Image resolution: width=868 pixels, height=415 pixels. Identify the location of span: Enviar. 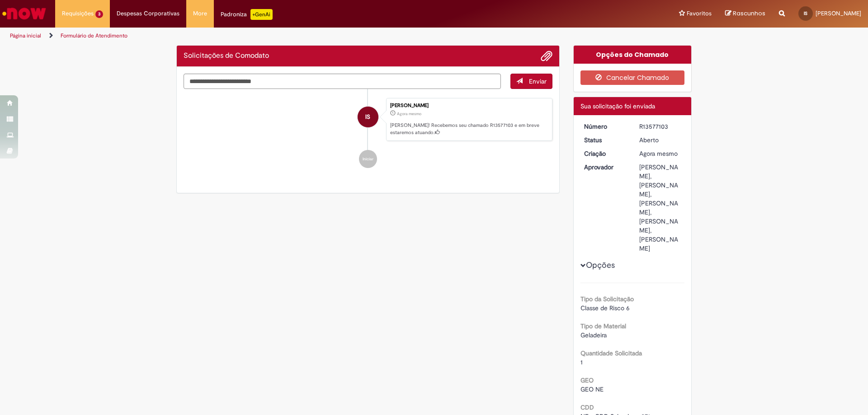
(537, 81).